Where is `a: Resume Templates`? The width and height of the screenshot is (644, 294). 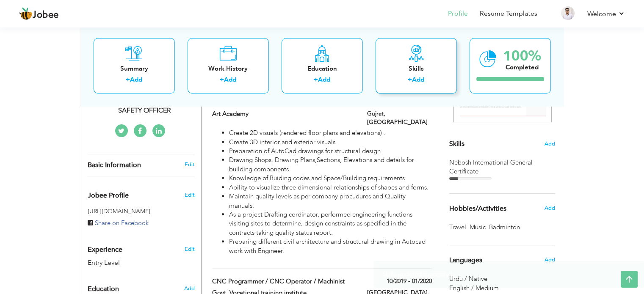
a: Resume Templates is located at coordinates (509, 13).